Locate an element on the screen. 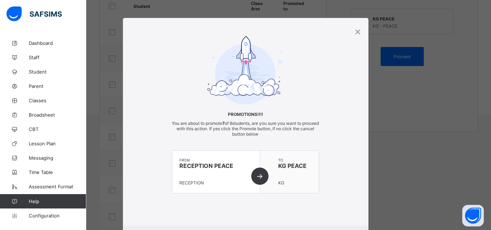 This screenshot has height=230, width=491. span: Student is located at coordinates (57, 72).